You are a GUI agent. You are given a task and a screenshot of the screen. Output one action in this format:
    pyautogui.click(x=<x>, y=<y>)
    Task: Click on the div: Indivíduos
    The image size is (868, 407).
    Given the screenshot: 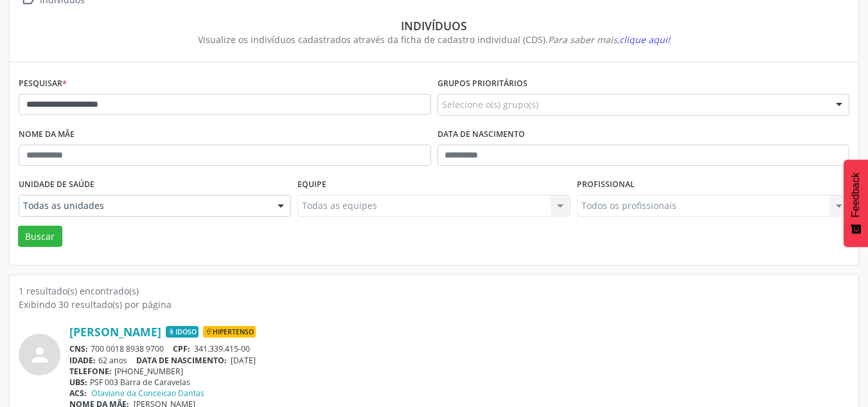 What is the action you would take?
    pyautogui.click(x=434, y=25)
    